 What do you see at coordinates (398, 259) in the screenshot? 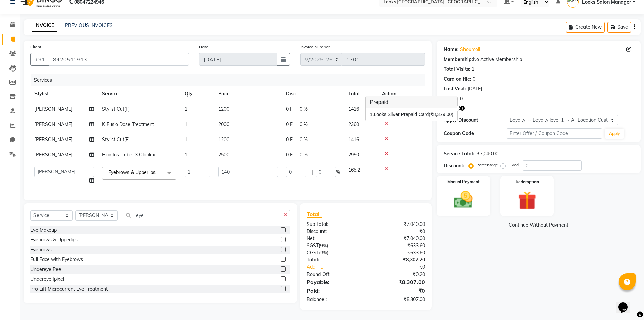
I see `div: ₹8,307.20` at bounding box center [398, 259].